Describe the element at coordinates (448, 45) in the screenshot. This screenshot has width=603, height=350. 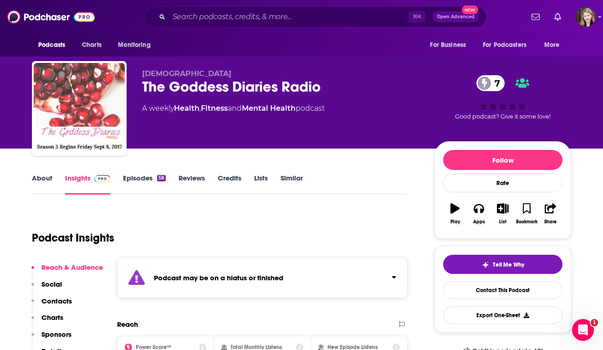
I see `span: For Business` at that location.